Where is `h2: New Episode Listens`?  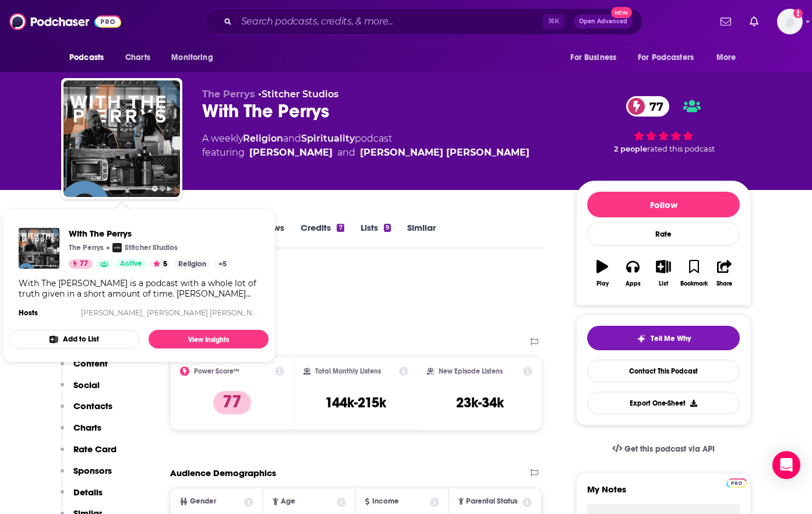 h2: New Episode Listens is located at coordinates (471, 371).